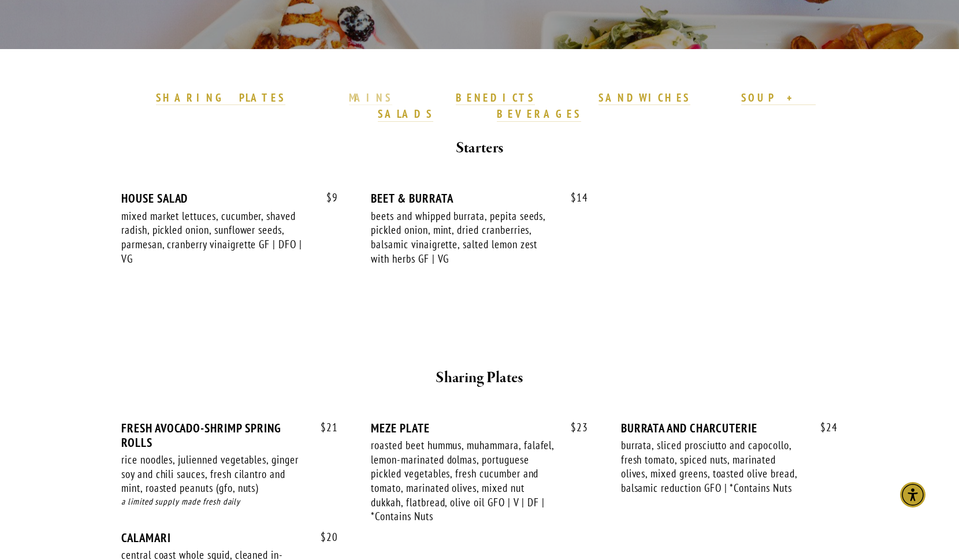 The height and width of the screenshot is (560, 959). What do you see at coordinates (479, 377) in the screenshot?
I see `strong: Sharing Plates` at bounding box center [479, 377].